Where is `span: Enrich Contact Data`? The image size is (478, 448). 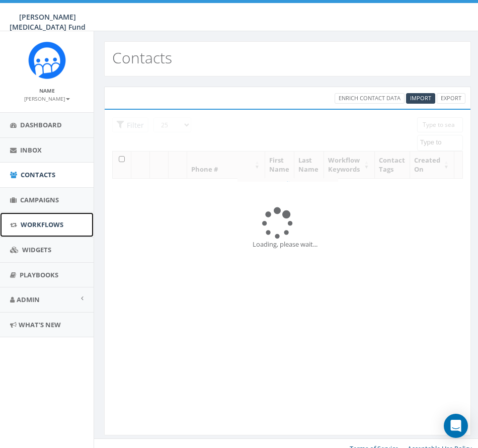
span: Enrich Contact Data is located at coordinates (369, 98).